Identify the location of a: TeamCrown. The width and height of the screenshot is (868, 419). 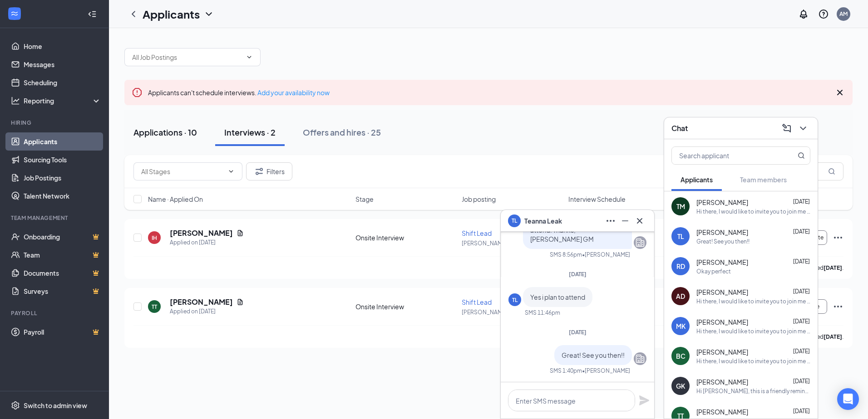
(62, 255).